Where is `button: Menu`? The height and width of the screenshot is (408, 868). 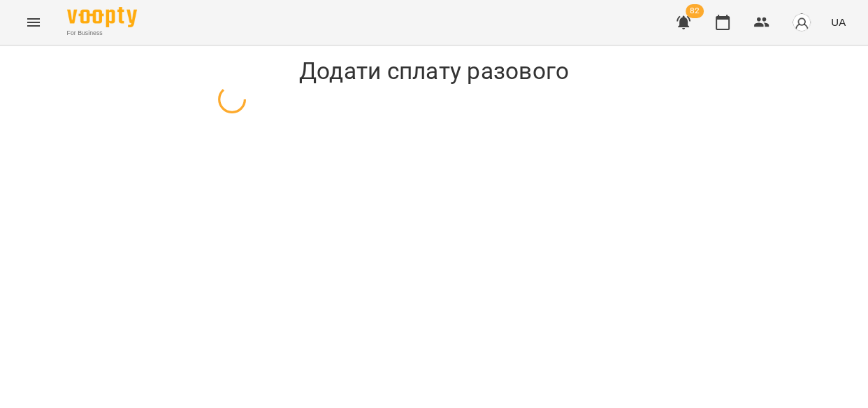
button: Menu is located at coordinates (34, 22).